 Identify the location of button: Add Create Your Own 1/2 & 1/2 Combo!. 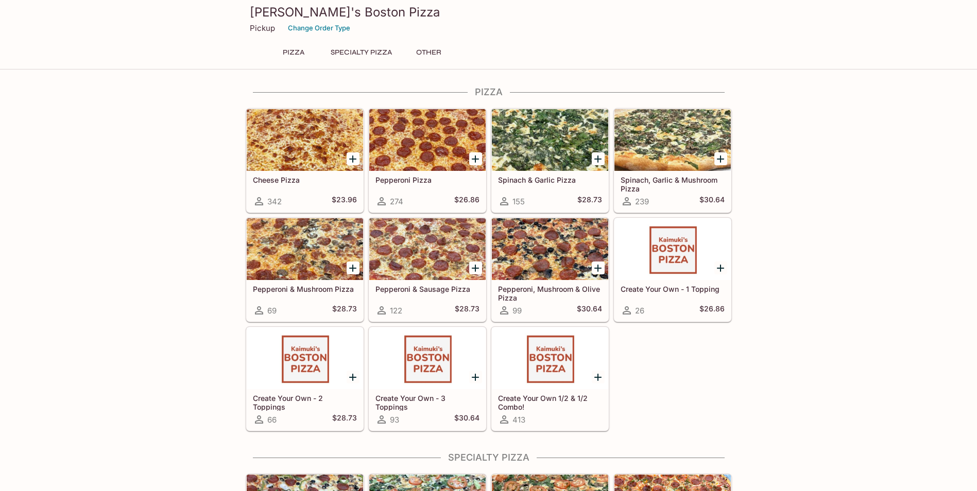
(598, 377).